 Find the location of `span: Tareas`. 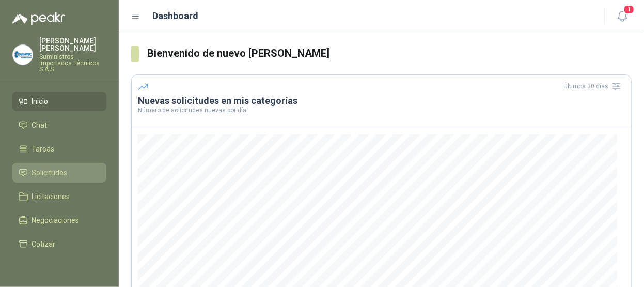

span: Tareas is located at coordinates (43, 149).